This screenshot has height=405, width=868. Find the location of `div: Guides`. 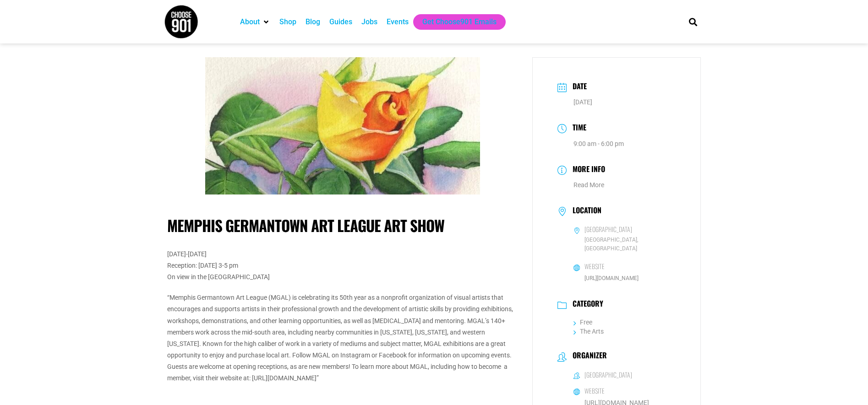

div: Guides is located at coordinates (340, 22).